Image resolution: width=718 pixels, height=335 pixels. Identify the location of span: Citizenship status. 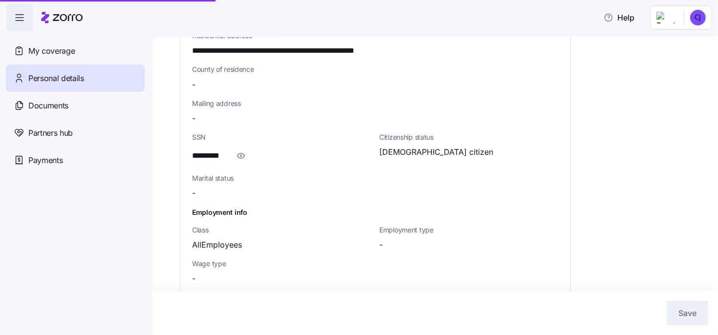
(469, 137).